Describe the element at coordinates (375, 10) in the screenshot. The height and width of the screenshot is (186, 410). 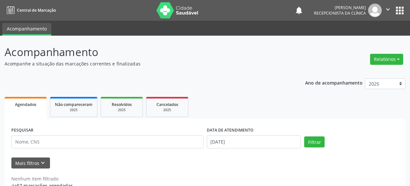
I see `img: img` at that location.